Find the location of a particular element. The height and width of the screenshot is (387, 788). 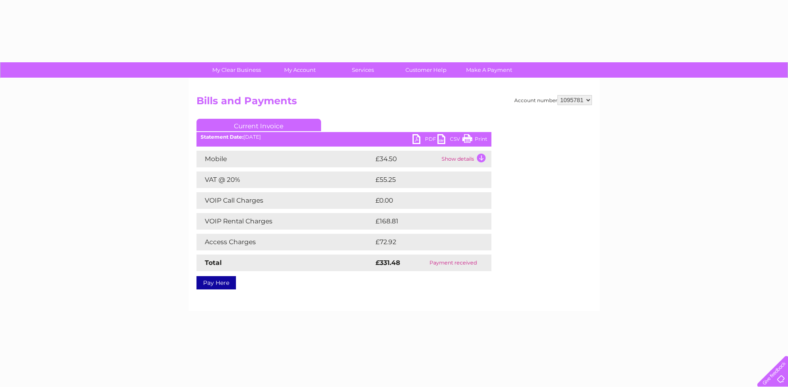

td: £72.92 is located at coordinates (424, 242).